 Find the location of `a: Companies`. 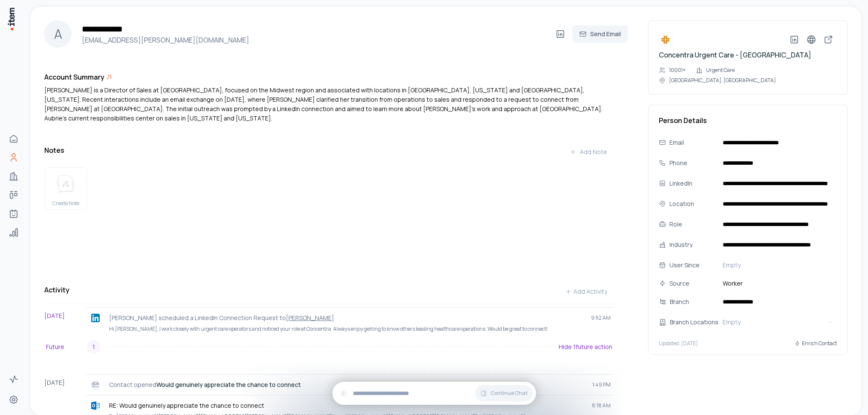

a: Companies is located at coordinates (14, 176).